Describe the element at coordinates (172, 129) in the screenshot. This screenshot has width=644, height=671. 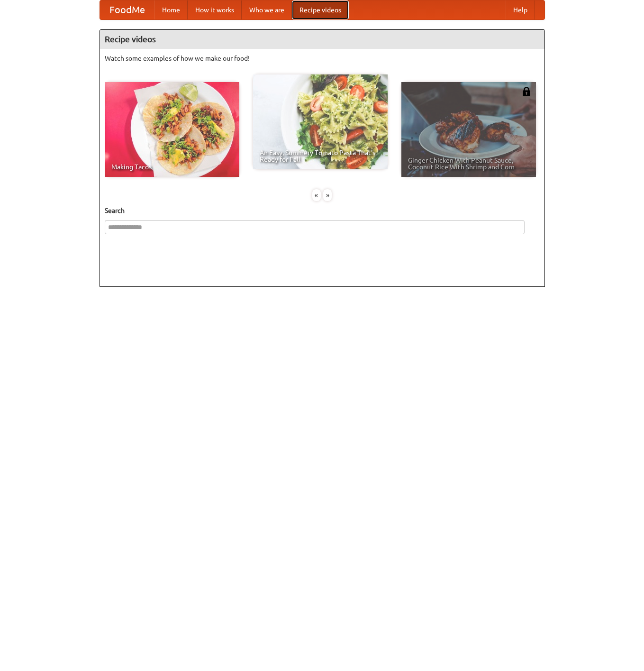
I see `a: Making Tacos` at that location.